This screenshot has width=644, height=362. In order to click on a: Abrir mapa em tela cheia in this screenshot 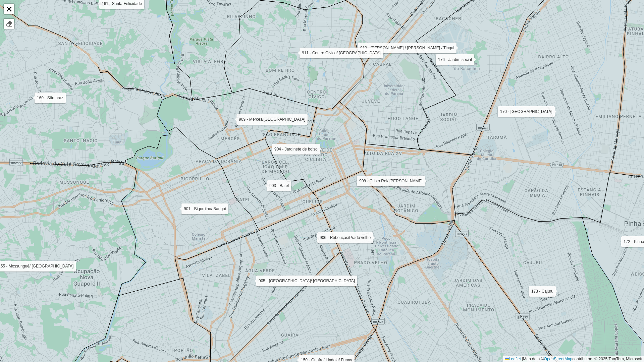, I will do `click(9, 9)`.